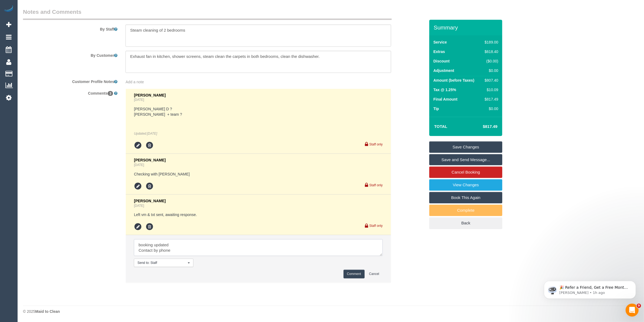 This screenshot has height=322, width=644. Describe the element at coordinates (445, 90) in the screenshot. I see `label: Tax @ 1.25%` at that location.